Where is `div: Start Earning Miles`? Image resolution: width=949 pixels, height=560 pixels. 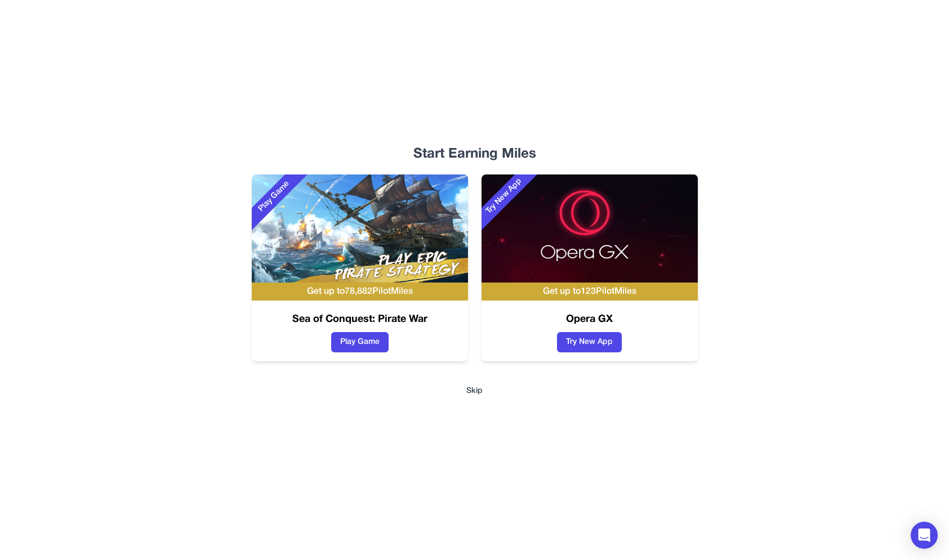
div: Start Earning Miles is located at coordinates (474, 154).